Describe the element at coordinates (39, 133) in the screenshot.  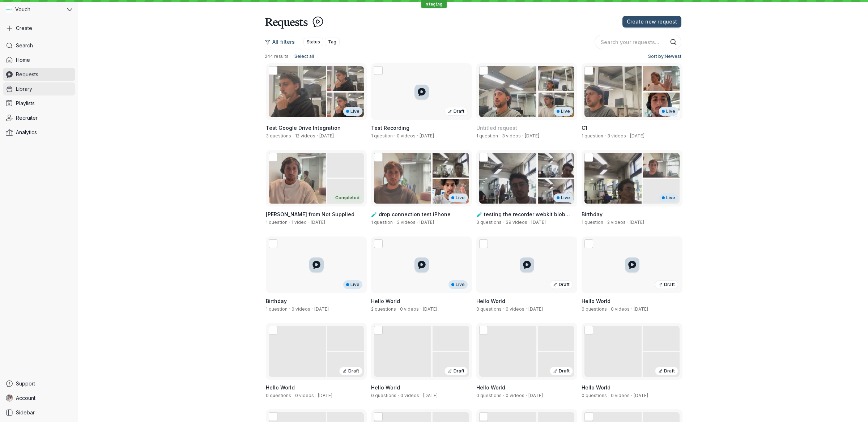
I see `a: Analytics` at that location.